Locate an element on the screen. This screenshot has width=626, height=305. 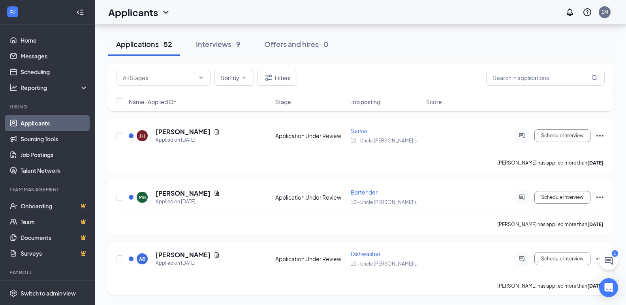
div: Interviews · 9 is located at coordinates (218, 44).